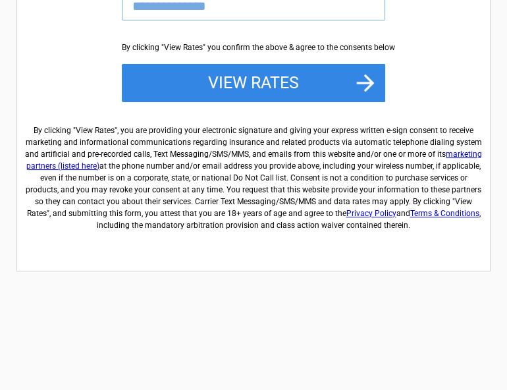 This screenshot has width=507, height=390. What do you see at coordinates (445, 213) in the screenshot?
I see `a: Terms & Conditions` at bounding box center [445, 213].